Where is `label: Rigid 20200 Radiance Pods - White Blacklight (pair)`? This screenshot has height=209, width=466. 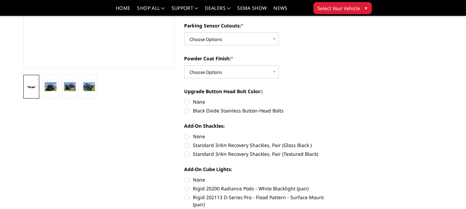
label: Rigid 20200 Radiance Pods - White Blacklight (pair) is located at coordinates (260, 188).